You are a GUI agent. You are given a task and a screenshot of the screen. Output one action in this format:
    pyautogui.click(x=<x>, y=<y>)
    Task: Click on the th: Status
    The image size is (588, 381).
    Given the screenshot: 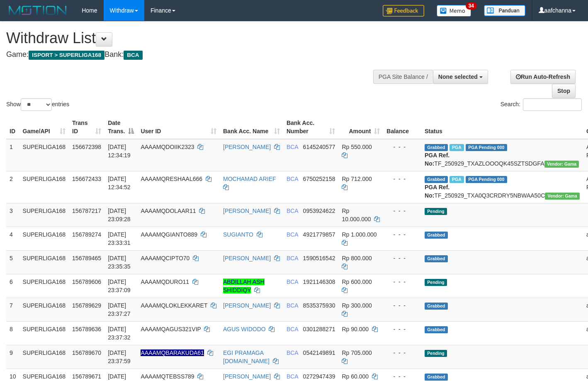 What is the action you would take?
    pyautogui.click(x=502, y=127)
    